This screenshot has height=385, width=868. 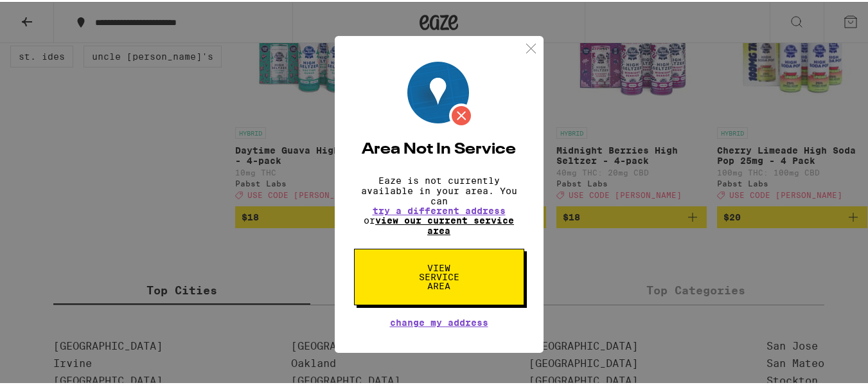 I want to click on h2: Area Not In Service, so click(x=439, y=148).